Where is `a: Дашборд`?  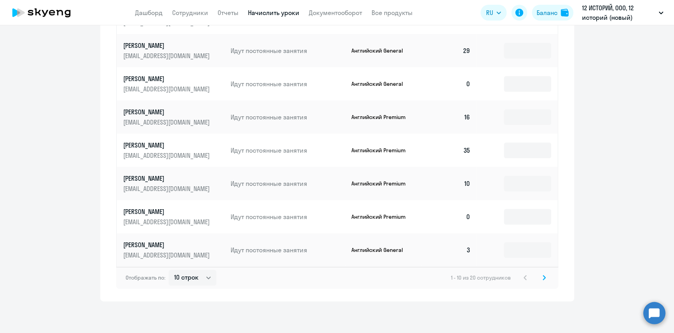
a: Дашборд is located at coordinates (149, 13).